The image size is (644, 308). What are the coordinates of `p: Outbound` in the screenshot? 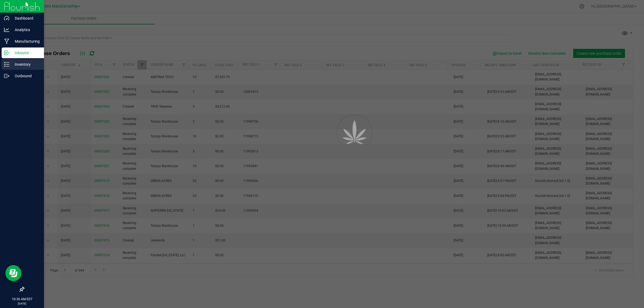 It's located at (26, 76).